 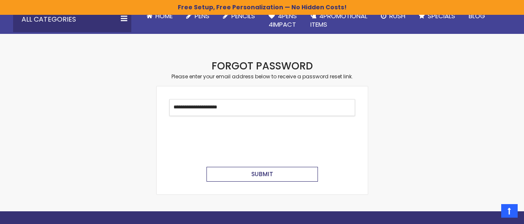 I want to click on strong: Forgot Password, so click(x=262, y=65).